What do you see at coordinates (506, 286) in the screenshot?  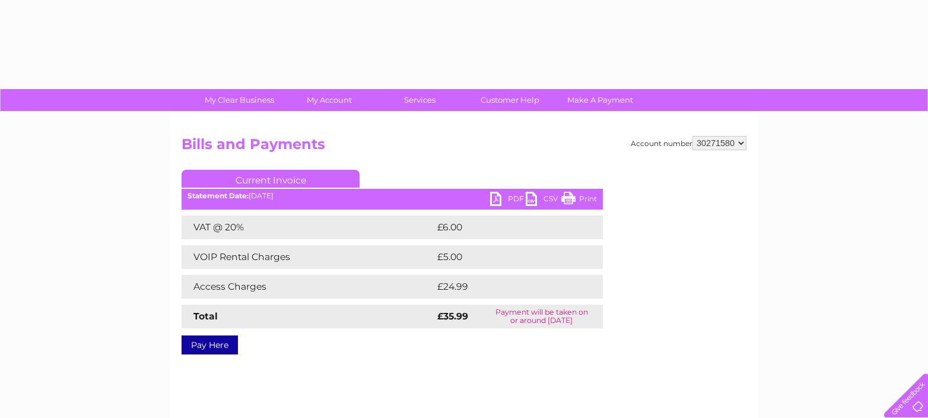 I see `td: £24.99` at bounding box center [506, 286].